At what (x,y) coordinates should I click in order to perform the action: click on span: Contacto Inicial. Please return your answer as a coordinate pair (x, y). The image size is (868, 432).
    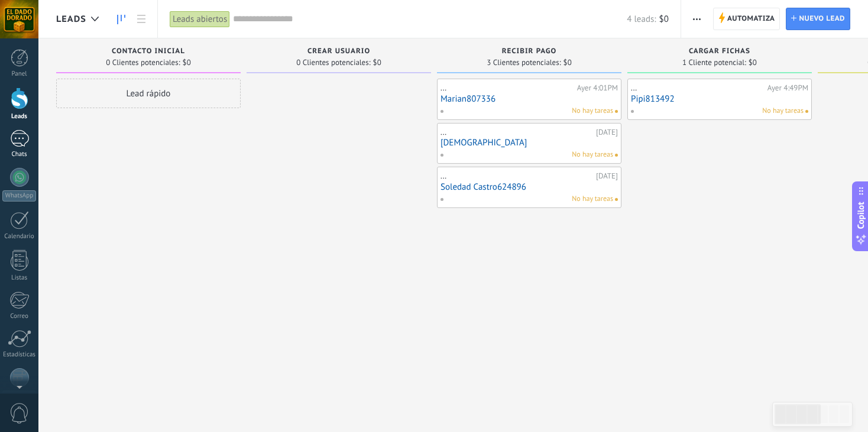
    Looking at the image, I should click on (149, 51).